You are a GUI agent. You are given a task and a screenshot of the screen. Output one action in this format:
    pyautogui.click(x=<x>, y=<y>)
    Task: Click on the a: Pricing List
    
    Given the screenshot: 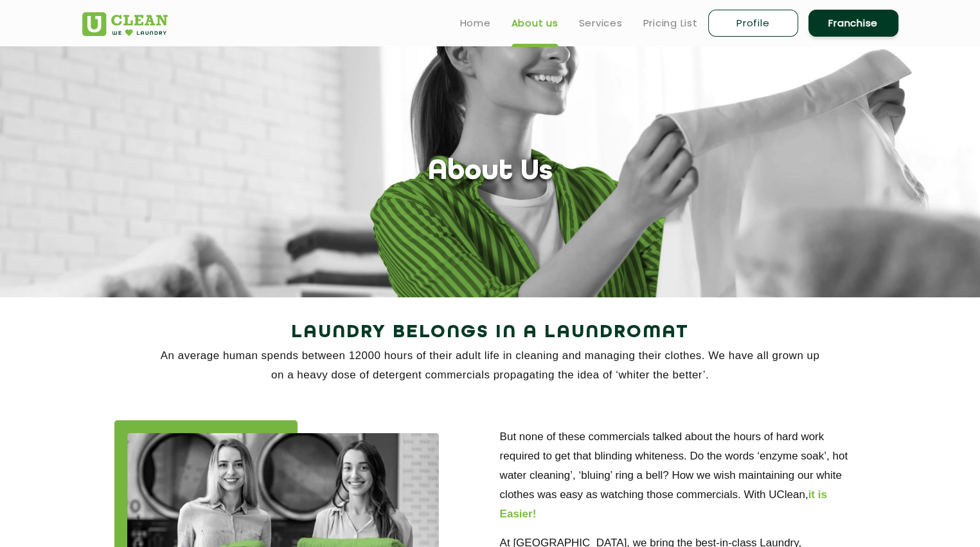 What is the action you would take?
    pyautogui.click(x=671, y=23)
    